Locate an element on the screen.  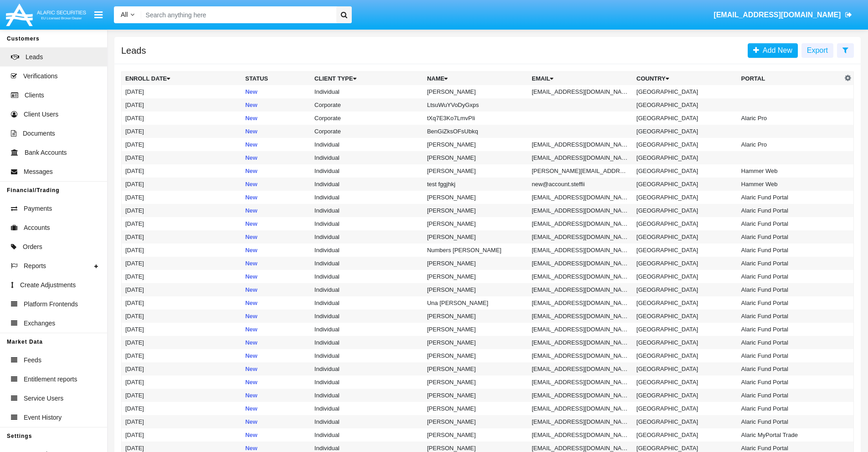
span: Event History is located at coordinates (43, 417).